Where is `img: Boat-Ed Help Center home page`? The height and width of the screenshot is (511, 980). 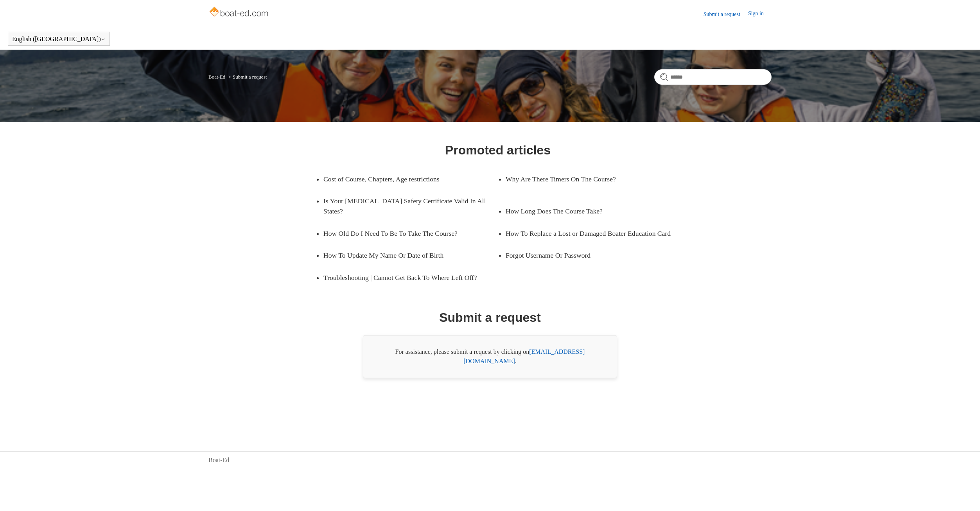
img: Boat-Ed Help Center home page is located at coordinates (240, 13).